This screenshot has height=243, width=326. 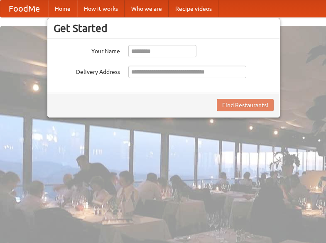 What do you see at coordinates (87, 50) in the screenshot?
I see `label: Your Name` at bounding box center [87, 50].